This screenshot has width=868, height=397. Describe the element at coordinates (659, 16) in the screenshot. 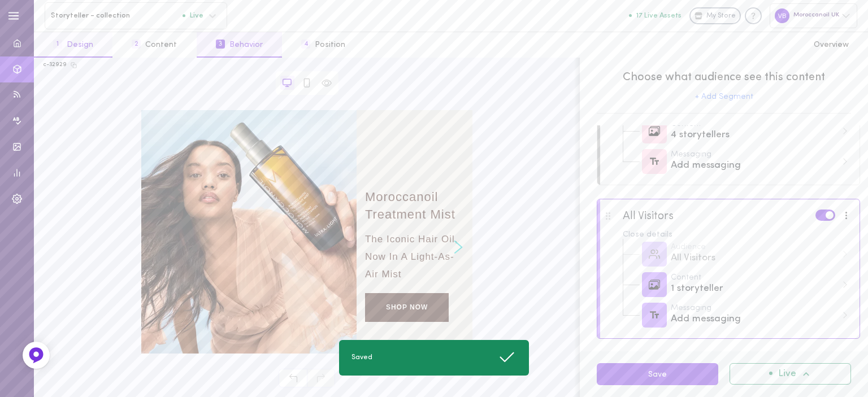

I see `a: 17 Live Assets` at that location.